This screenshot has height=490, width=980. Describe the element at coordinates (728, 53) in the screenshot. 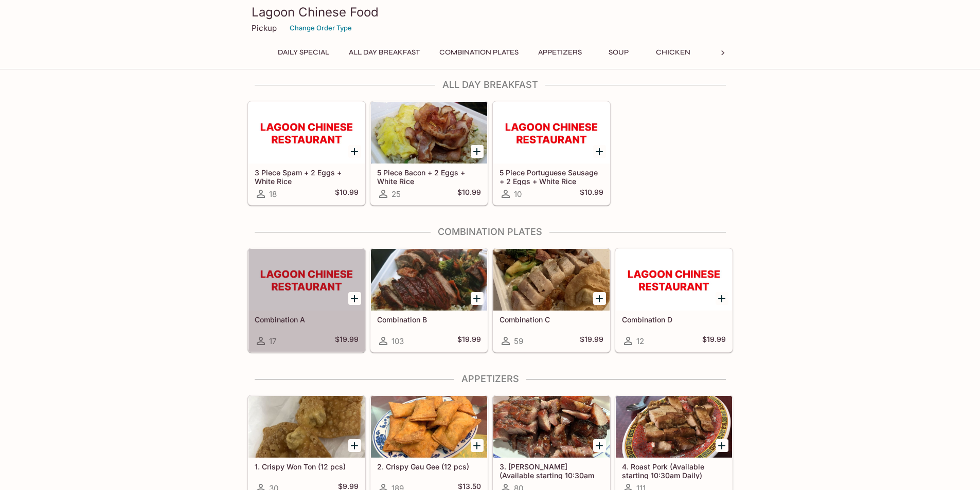

I see `button: Beef` at that location.